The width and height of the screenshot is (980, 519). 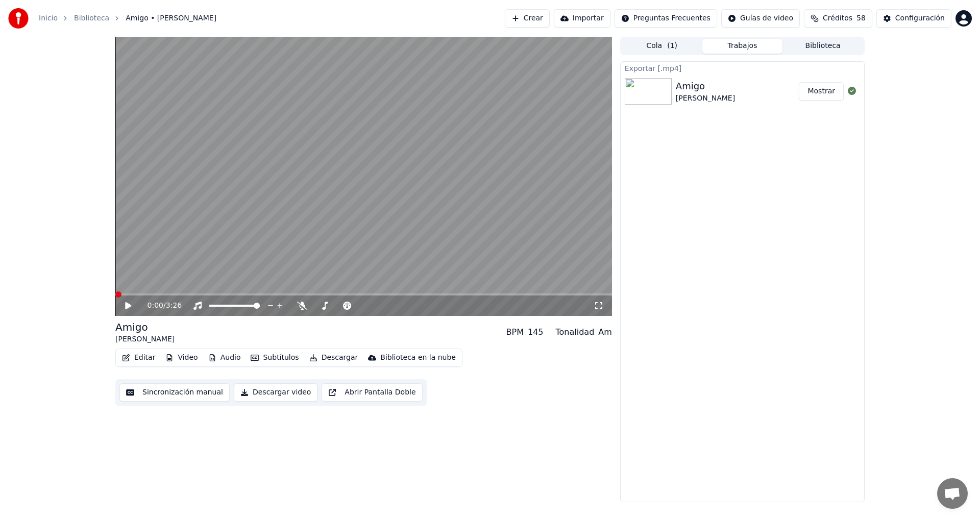 I want to click on button: Descargar, so click(x=334, y=358).